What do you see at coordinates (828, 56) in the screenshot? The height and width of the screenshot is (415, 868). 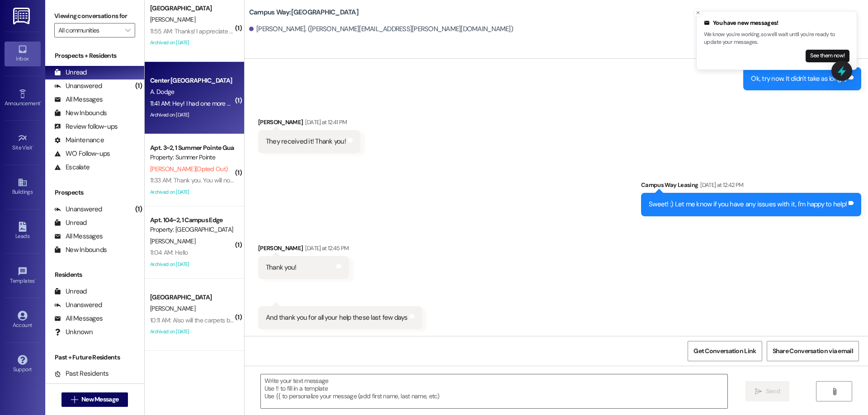 I see `button: See them now!` at bounding box center [828, 56].